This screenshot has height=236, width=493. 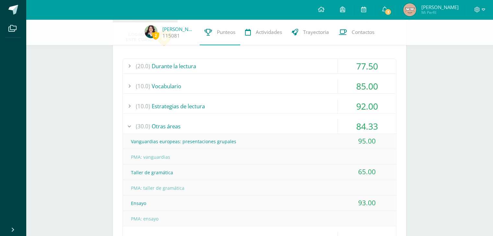 What do you see at coordinates (310, 32) in the screenshot?
I see `a: Trayectoria` at bounding box center [310, 32].